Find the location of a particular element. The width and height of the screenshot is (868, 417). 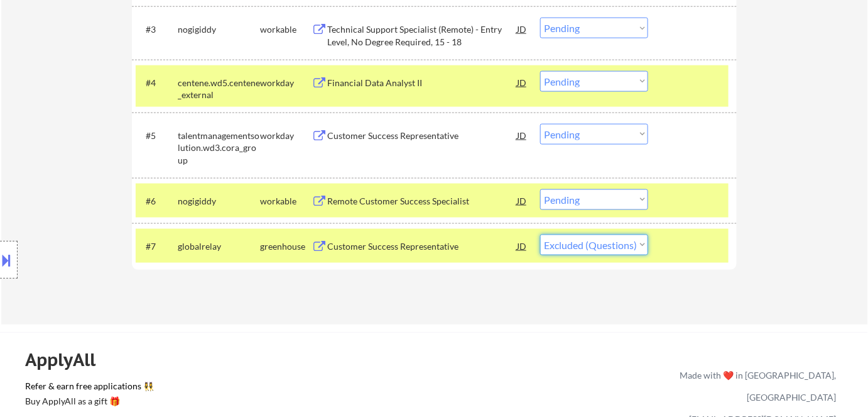

div: #4 is located at coordinates (156, 83).